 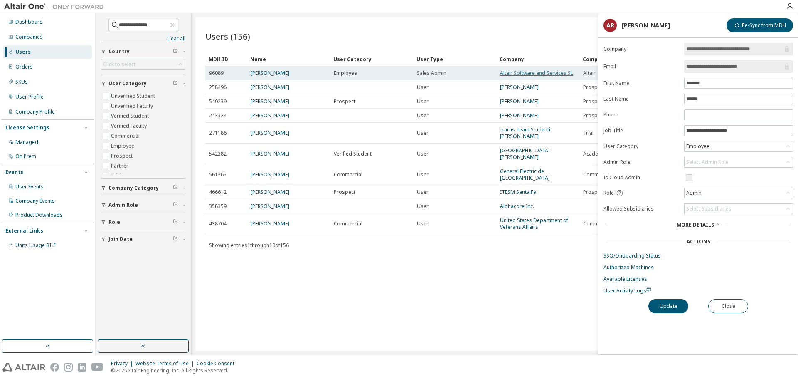 What do you see at coordinates (698, 267) in the screenshot?
I see `a: Authorized Machines` at bounding box center [698, 267].